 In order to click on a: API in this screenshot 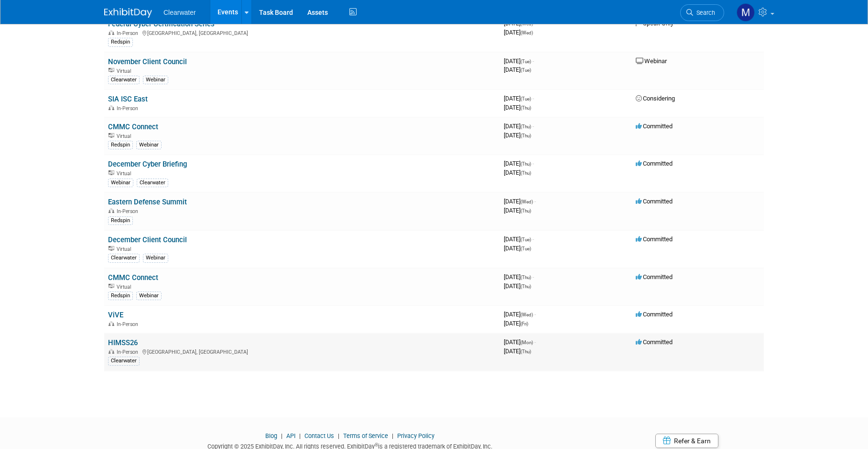, I will do `click(291, 435)`.